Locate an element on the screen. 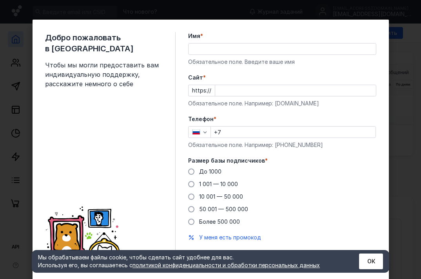  span: Более 500 000 is located at coordinates (220, 222).